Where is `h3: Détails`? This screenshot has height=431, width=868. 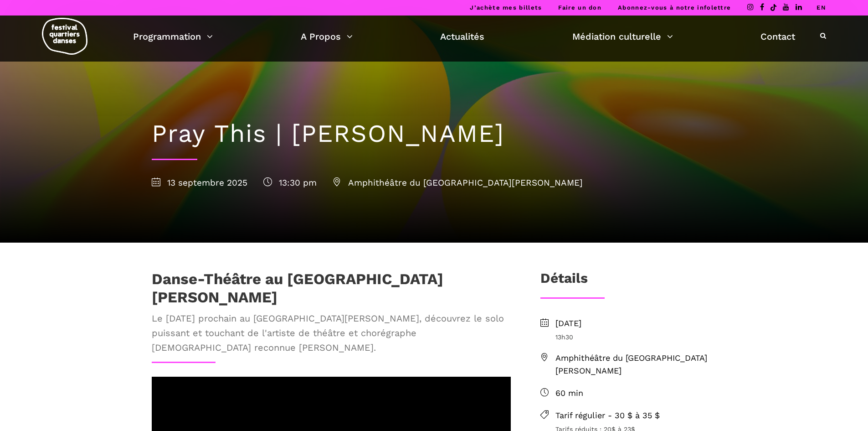
h3: Détails is located at coordinates (564, 282).